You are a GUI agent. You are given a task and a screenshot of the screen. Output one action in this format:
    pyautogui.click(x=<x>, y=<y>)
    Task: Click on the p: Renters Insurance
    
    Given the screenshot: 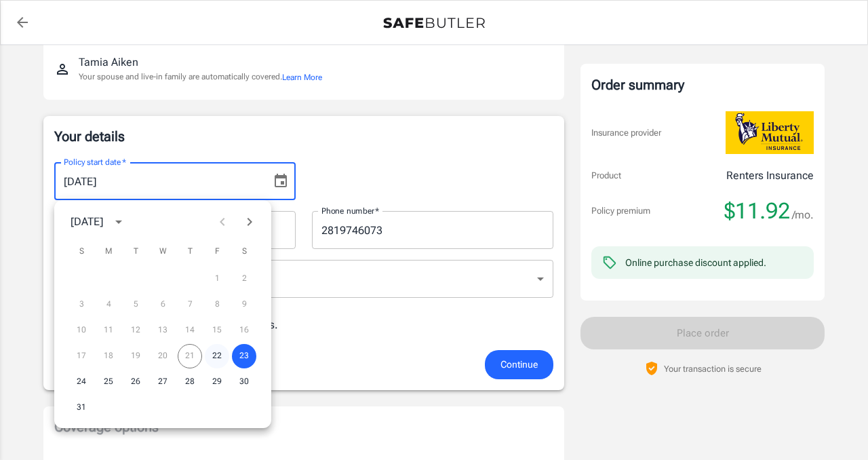 What is the action you would take?
    pyautogui.click(x=769, y=175)
    